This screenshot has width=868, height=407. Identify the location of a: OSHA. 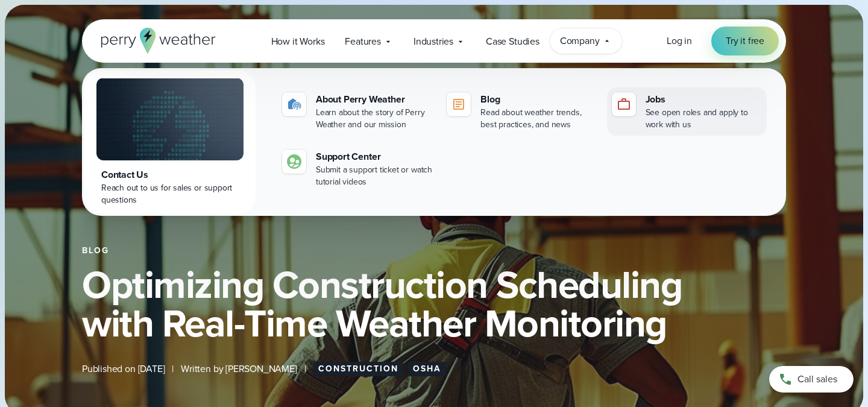
(427, 369).